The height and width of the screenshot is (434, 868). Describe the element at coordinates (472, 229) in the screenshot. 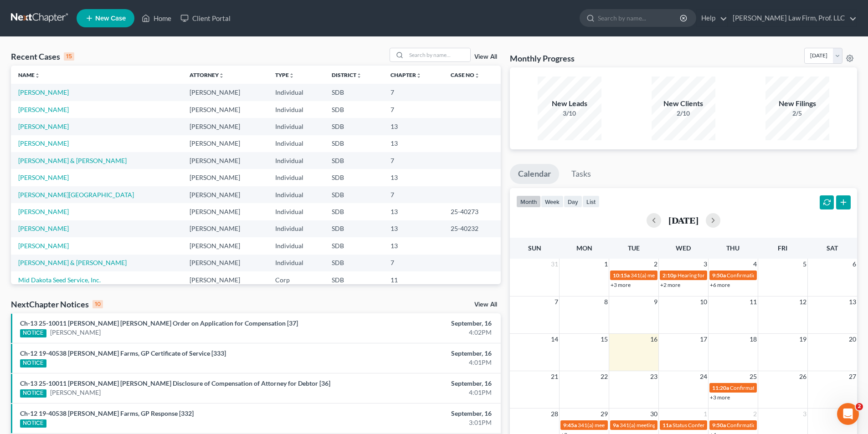

I see `td: 25-40232` at that location.